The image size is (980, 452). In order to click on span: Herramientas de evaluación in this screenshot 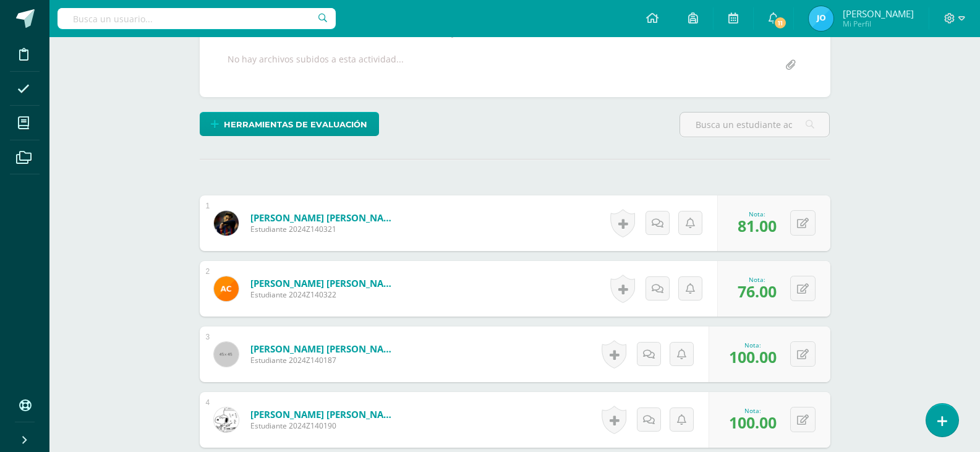, I will do `click(295, 124)`.